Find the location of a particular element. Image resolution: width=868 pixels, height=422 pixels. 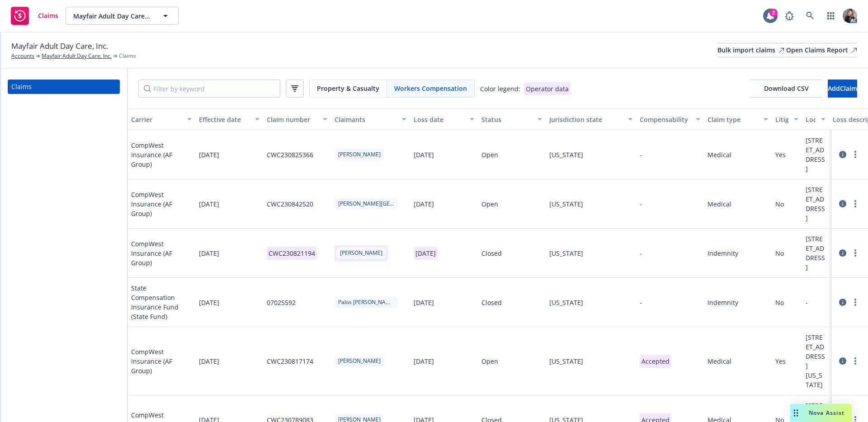

a: Accounts is located at coordinates (22, 56).